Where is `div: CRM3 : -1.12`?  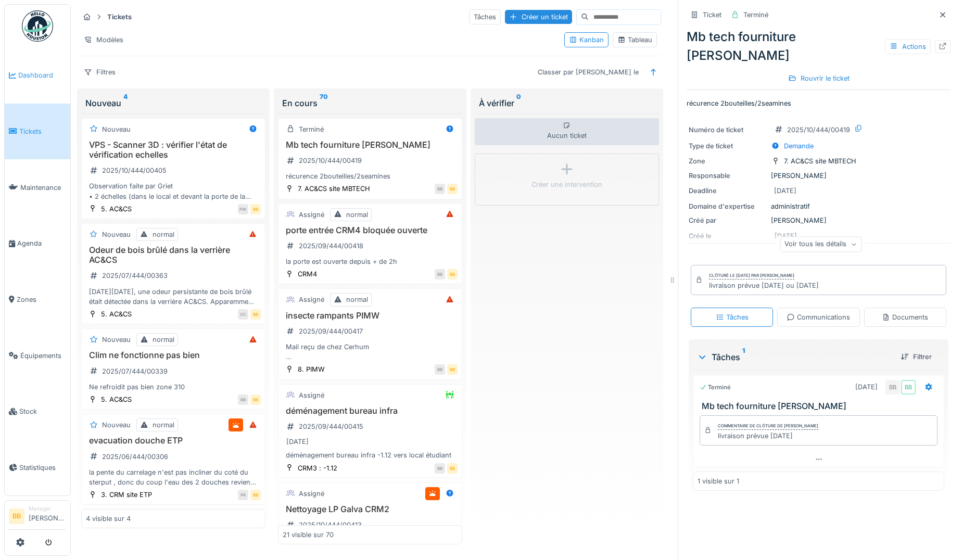 div: CRM3 : -1.12 is located at coordinates (317, 468).